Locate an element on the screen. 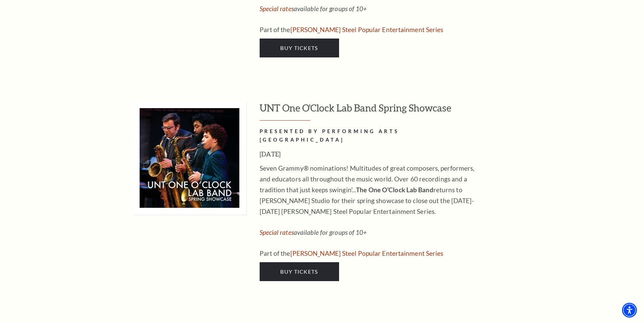 Image resolution: width=644 pixels, height=322 pixels. h3: UNT One O'Clock Lab Band Spring Showcase is located at coordinates (396, 111).